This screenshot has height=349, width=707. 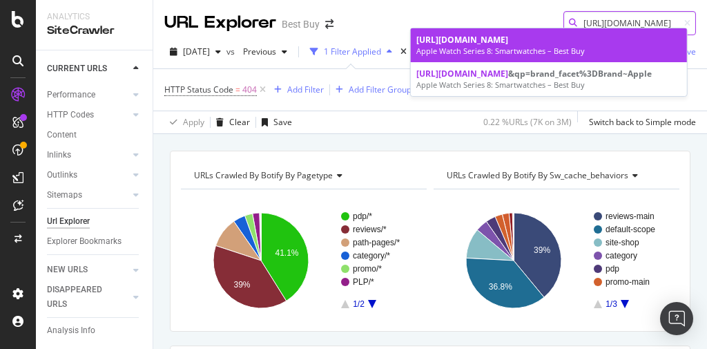 I want to click on h4: URLs Crawled By Botify By sw_cache_behaviors, so click(x=555, y=175).